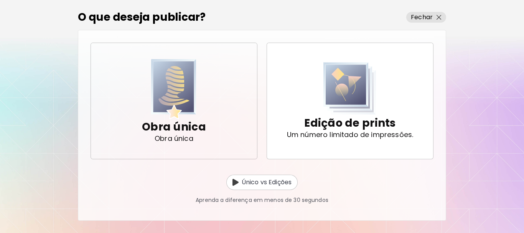  What do you see at coordinates (350, 88) in the screenshot?
I see `img: Print Edition` at bounding box center [350, 88].